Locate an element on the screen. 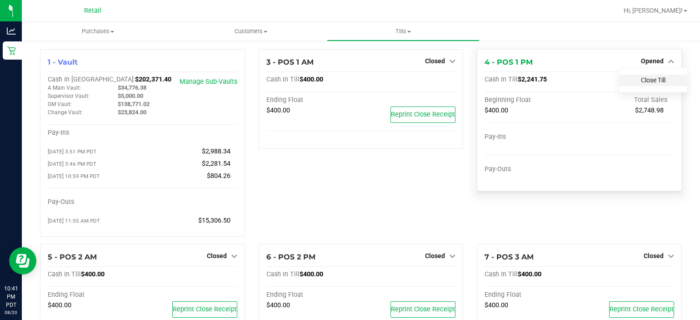 The image size is (700, 320). a: Manage Sub-Vaults is located at coordinates (208, 81).